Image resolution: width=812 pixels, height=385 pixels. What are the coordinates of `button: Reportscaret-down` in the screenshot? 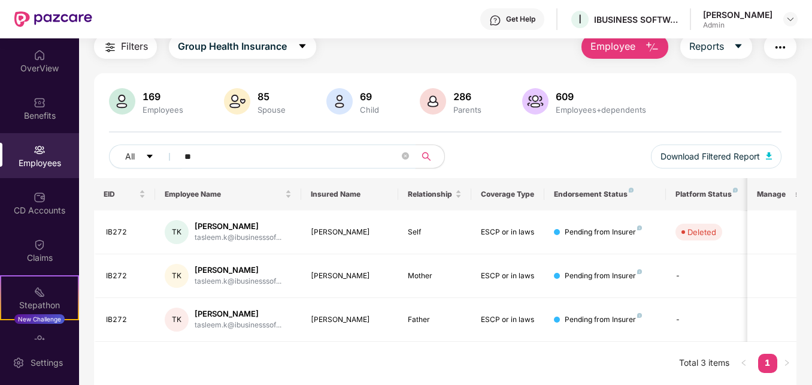 It's located at (716, 47).